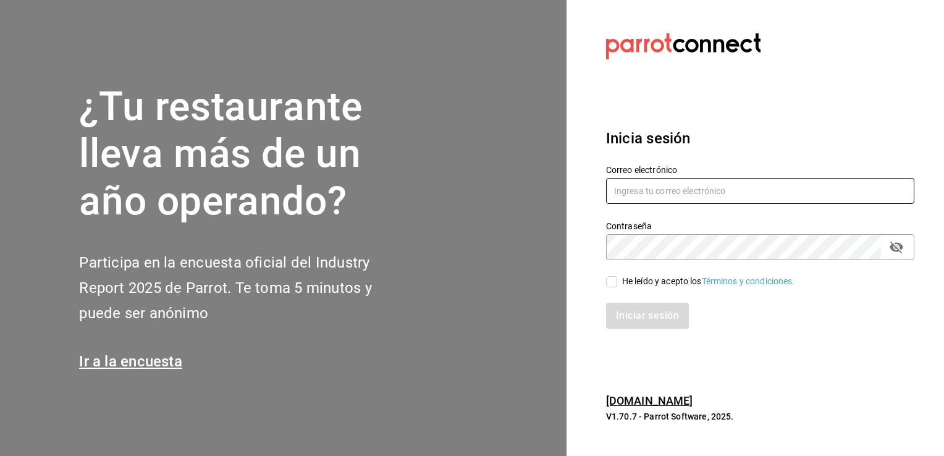 Image resolution: width=944 pixels, height=456 pixels. I want to click on a: Ir a la encuesta, so click(130, 361).